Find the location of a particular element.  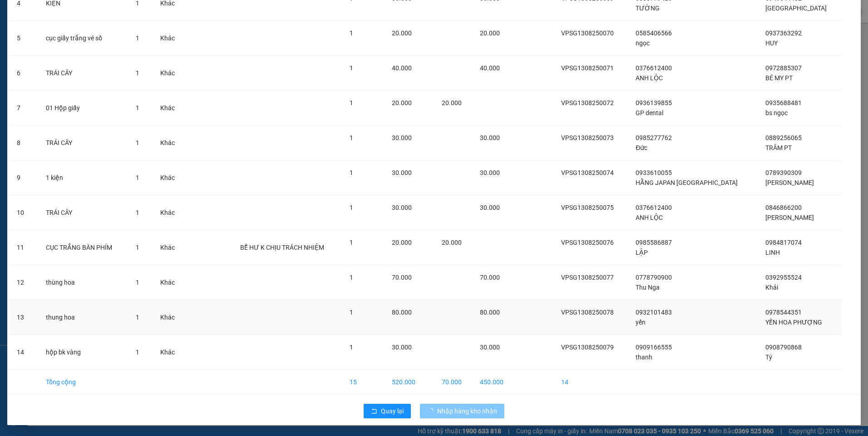

span: 80.000 is located at coordinates (401, 312).